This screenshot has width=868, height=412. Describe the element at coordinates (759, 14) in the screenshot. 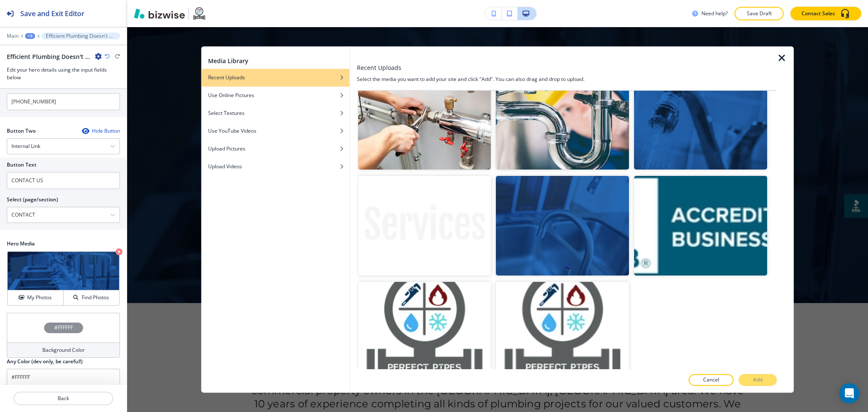

I see `button: Save Draft` at that location.